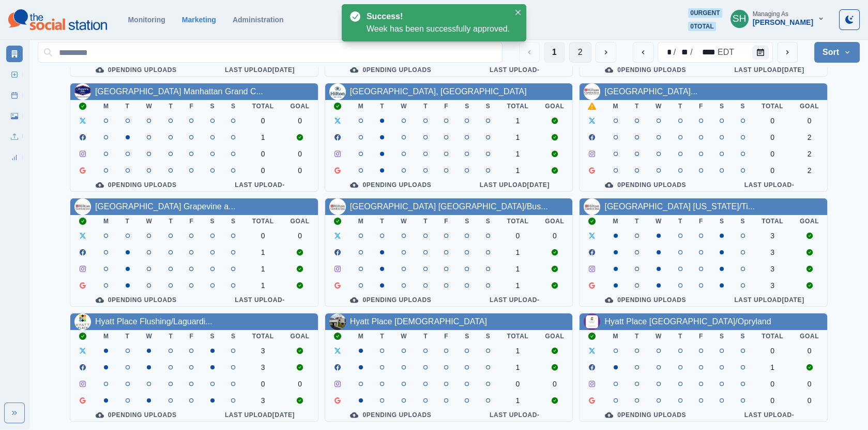 Image resolution: width=868 pixels, height=430 pixels. What do you see at coordinates (154, 321) in the screenshot?
I see `a: Hyatt Place Flushing/Laguardi...` at bounding box center [154, 321].